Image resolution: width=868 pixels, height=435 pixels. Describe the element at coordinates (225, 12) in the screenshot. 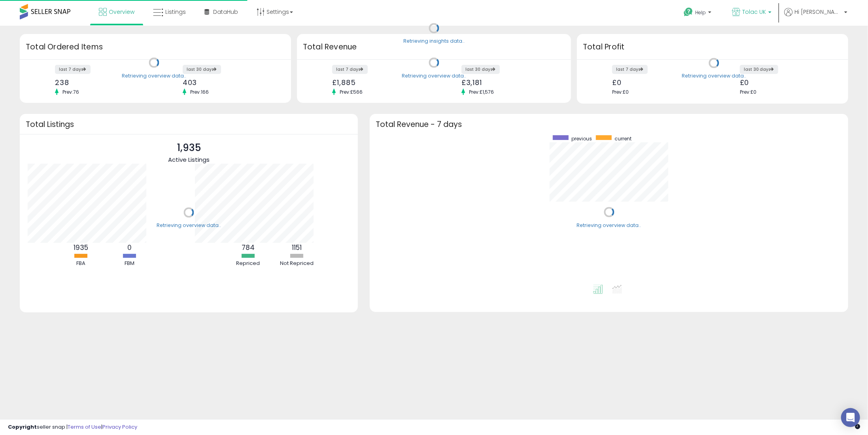

I see `span: DataHub` at that location.